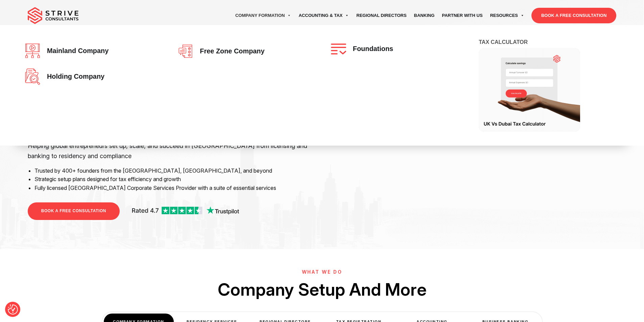  What do you see at coordinates (323, 16) in the screenshot?
I see `a: Accounting & Tax` at bounding box center [323, 16].